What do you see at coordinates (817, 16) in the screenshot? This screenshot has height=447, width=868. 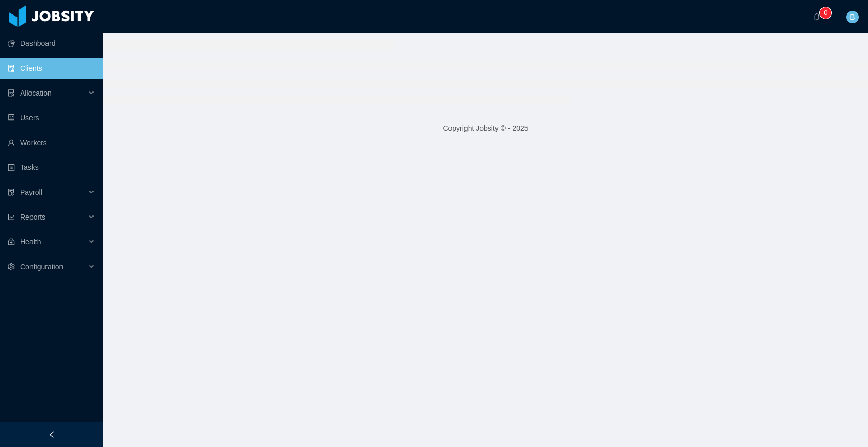 I see `i: icon: bell` at bounding box center [817, 16].